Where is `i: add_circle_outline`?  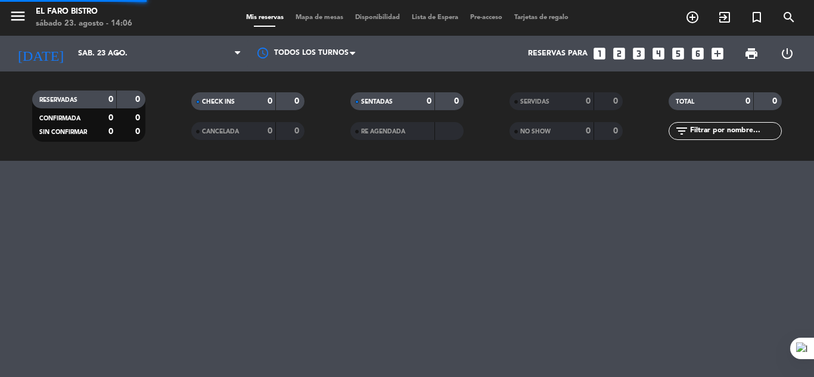
i: add_circle_outline is located at coordinates (692, 17).